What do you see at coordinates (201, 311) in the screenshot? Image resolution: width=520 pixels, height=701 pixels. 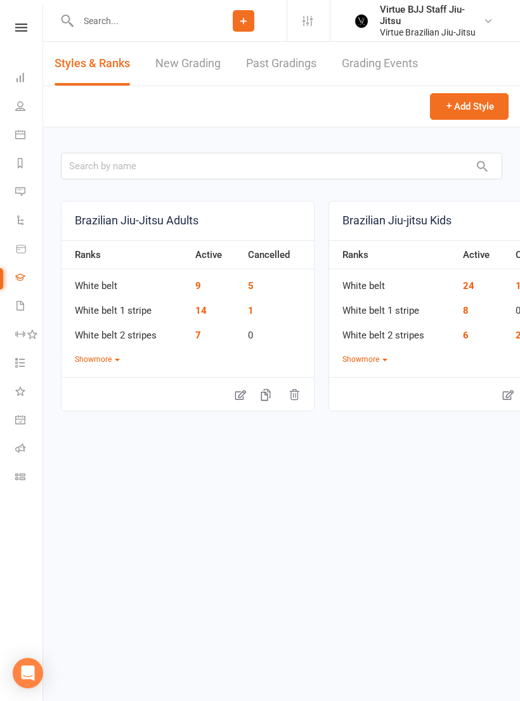 I see `a: 14` at bounding box center [201, 311].